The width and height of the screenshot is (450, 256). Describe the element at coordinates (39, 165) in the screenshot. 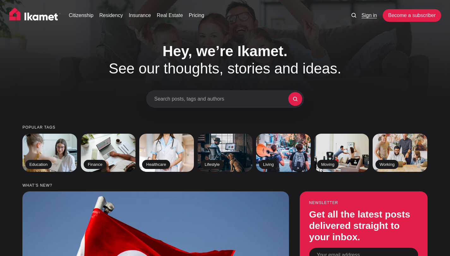

I see `h2: Education` at that location.